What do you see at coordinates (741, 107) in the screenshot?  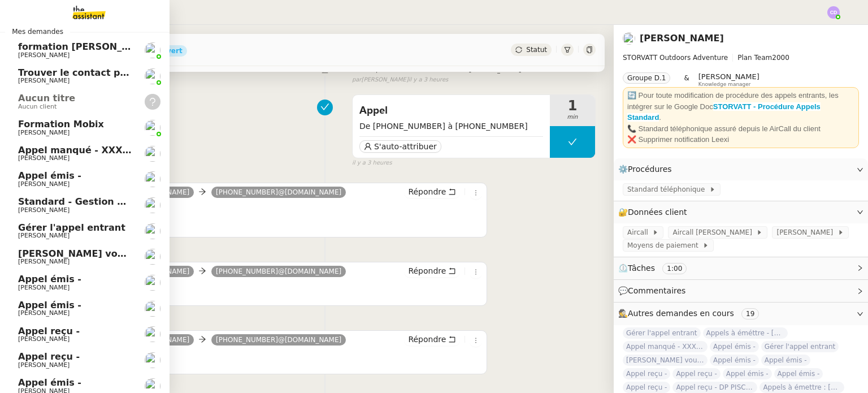 I see `div: 🔄 Pour toute modification de procédure des appels entrants, les intégrer sur le Google Doc .` at bounding box center [741, 107].